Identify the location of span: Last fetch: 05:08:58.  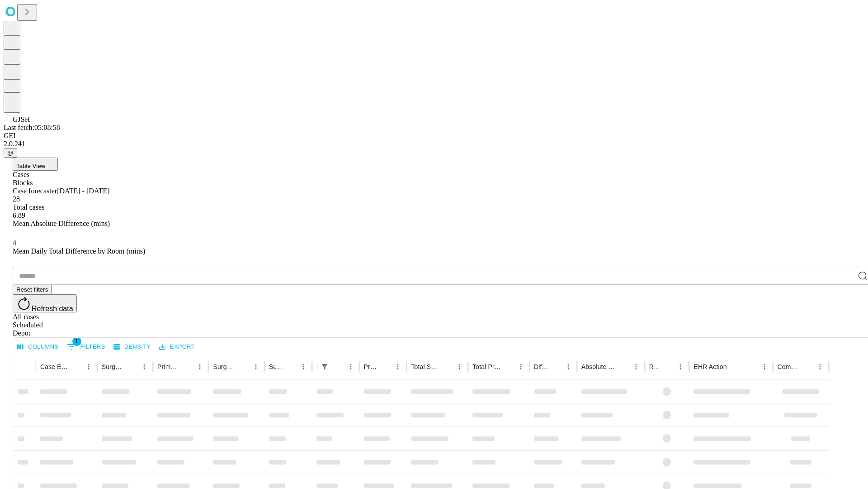
(31, 127).